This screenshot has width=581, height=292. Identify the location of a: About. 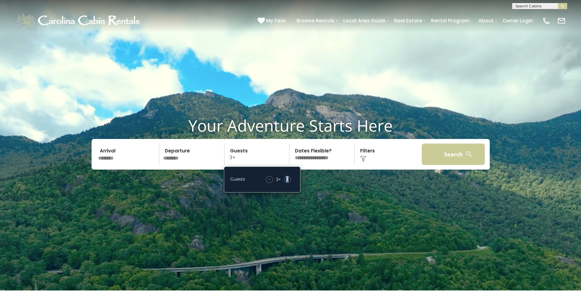
(486, 21).